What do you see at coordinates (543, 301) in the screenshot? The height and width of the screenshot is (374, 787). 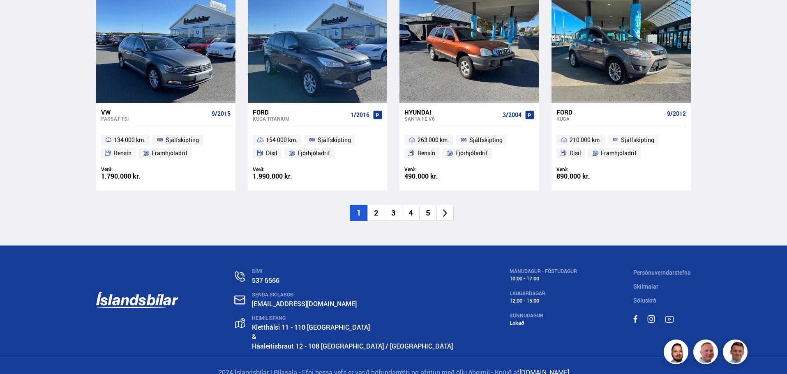 I see `div: 12:00 - 15:00` at bounding box center [543, 301].